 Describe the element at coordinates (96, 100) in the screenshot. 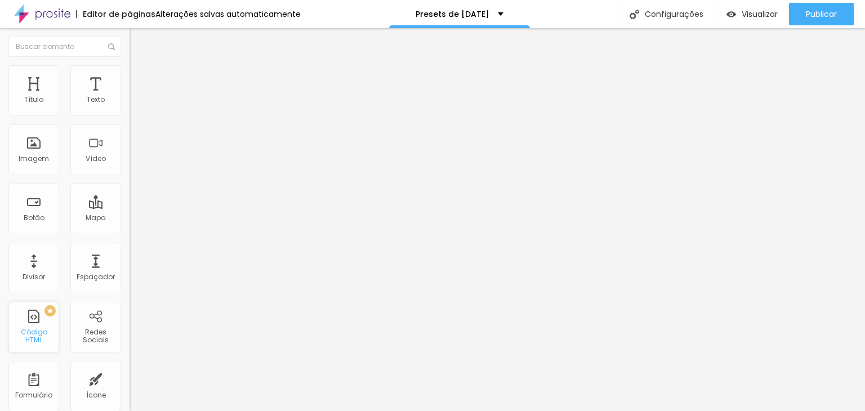

I see `div: Texto` at that location.